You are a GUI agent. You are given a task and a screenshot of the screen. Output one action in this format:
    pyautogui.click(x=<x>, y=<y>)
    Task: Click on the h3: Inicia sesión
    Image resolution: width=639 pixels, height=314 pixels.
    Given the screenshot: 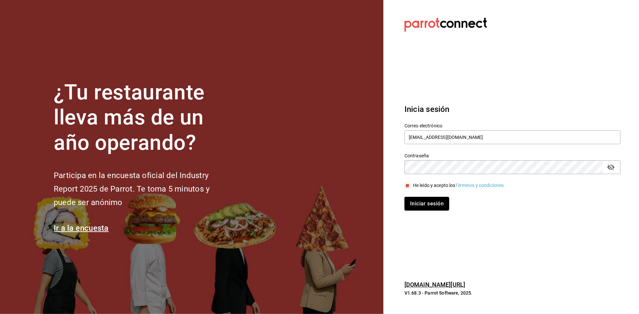 What is the action you would take?
    pyautogui.click(x=493, y=109)
    